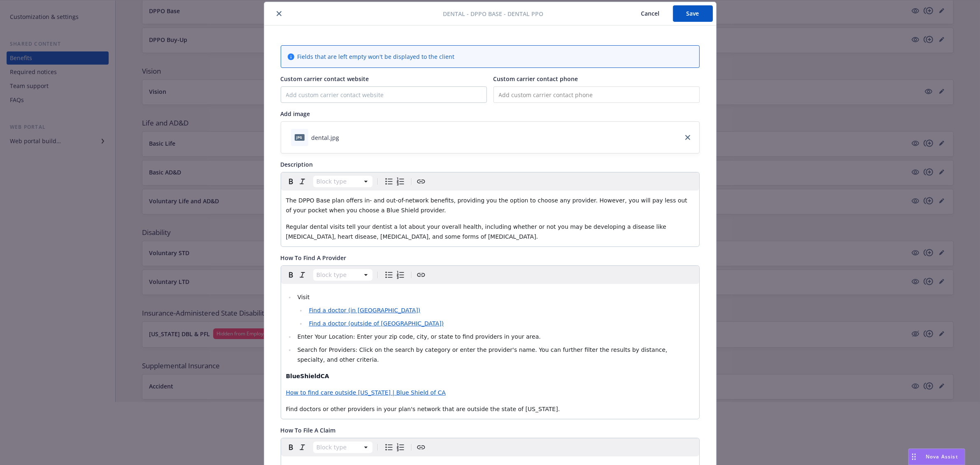  I want to click on span: Enter Your Location: Enter your zip code, city, or state to find providers in your area., so click(419, 337).